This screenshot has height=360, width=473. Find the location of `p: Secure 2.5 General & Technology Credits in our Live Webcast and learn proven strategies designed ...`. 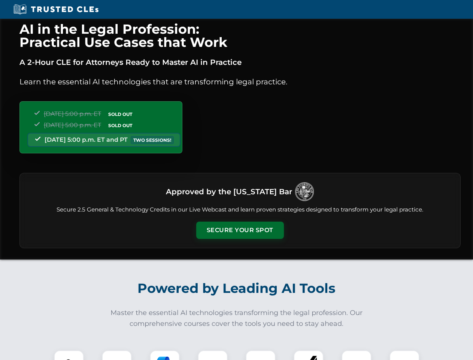

p: Secure 2.5 General & Technology Credits in our Live Webcast and learn proven strategies designed ... is located at coordinates (240, 209).